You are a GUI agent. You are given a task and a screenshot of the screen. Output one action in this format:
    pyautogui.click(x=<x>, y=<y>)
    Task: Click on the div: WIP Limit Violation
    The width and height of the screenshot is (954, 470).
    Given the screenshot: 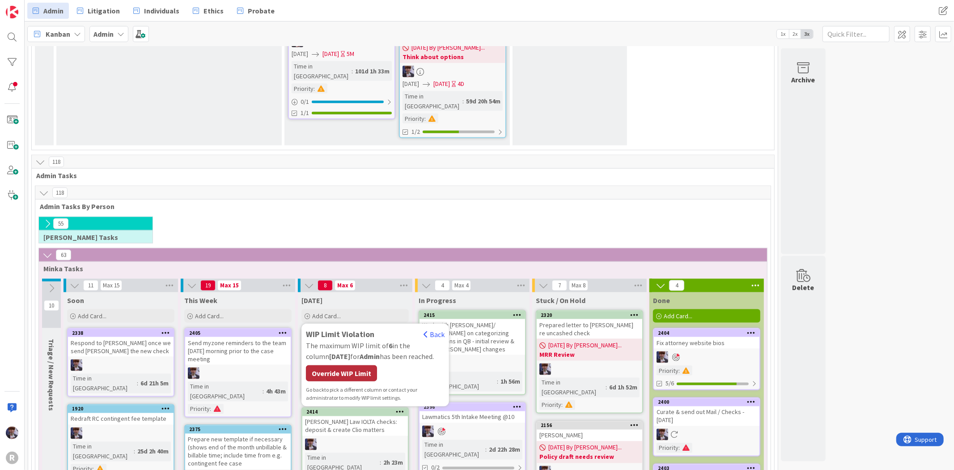 What is the action you would take?
    pyautogui.click(x=375, y=334)
    